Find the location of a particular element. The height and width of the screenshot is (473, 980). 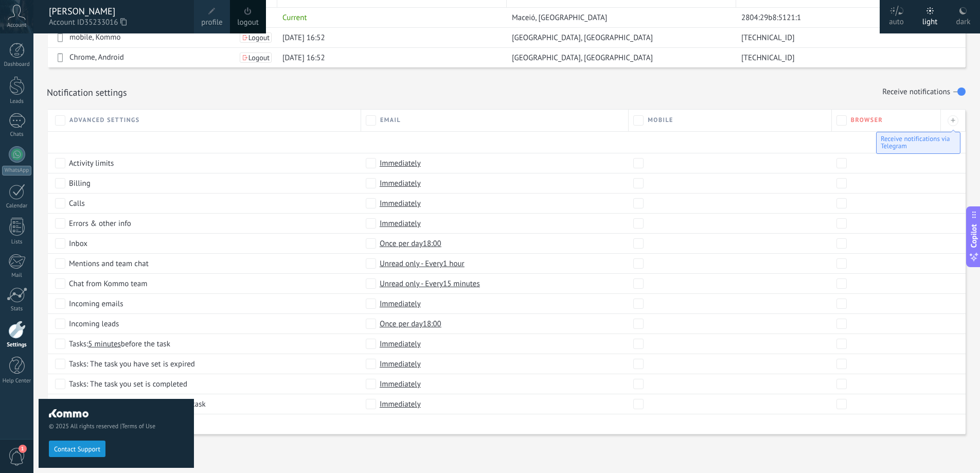

span: 35233016 is located at coordinates (105, 23).